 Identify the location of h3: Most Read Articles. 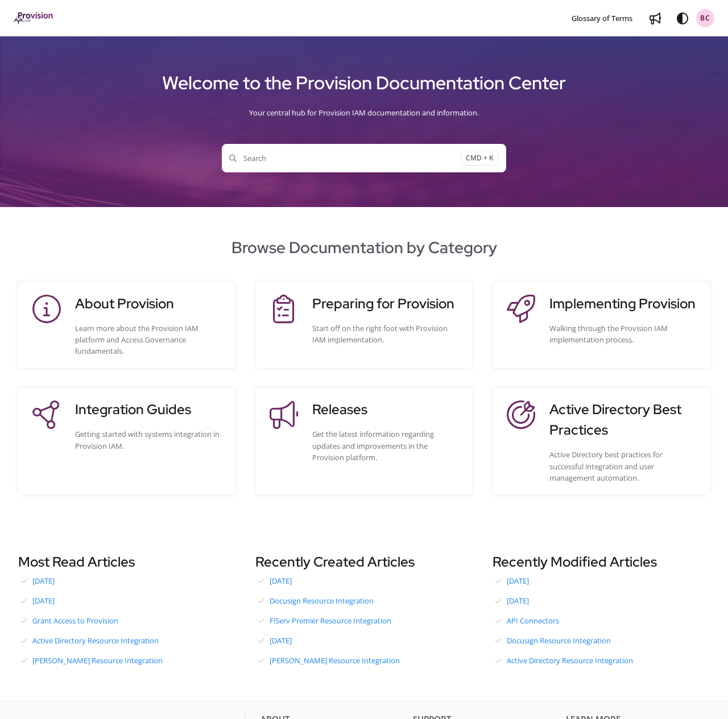
(127, 561).